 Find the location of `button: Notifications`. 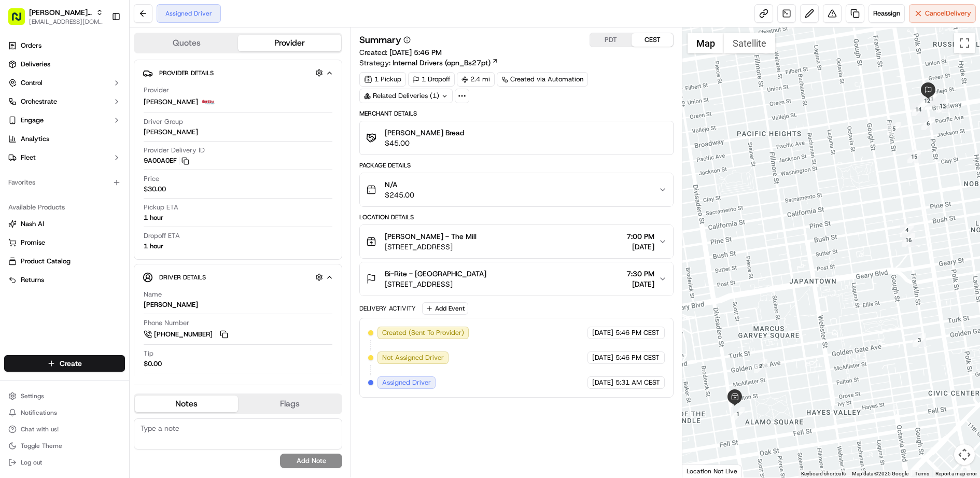

button: Notifications is located at coordinates (64, 413).